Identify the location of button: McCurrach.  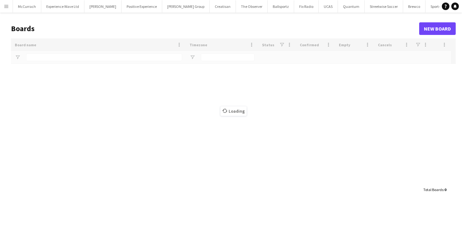
(27, 6).